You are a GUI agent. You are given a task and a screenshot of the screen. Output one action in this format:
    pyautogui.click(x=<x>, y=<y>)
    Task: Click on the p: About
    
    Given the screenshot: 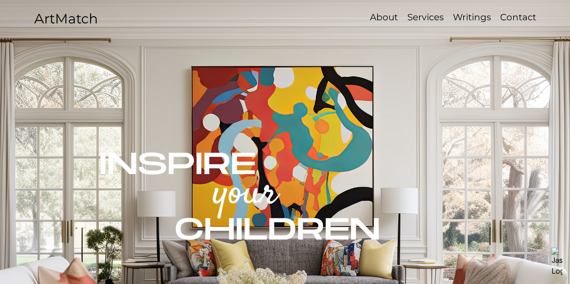 What is the action you would take?
    pyautogui.click(x=384, y=17)
    